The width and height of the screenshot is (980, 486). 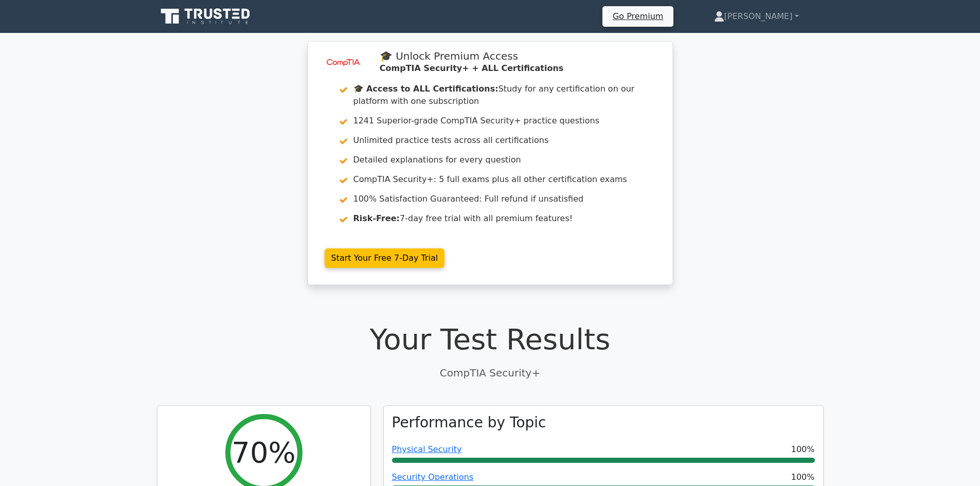 What do you see at coordinates (638, 16) in the screenshot?
I see `a: Go Premium` at bounding box center [638, 16].